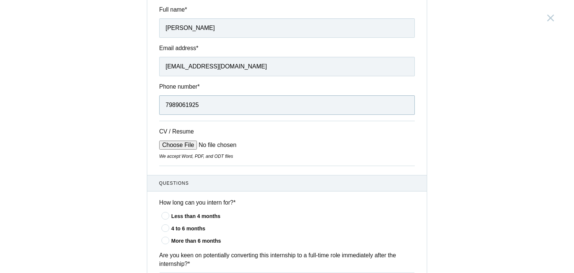 The height and width of the screenshot is (273, 574). I want to click on div: We accept Word, PDF, and ODT files, so click(287, 156).